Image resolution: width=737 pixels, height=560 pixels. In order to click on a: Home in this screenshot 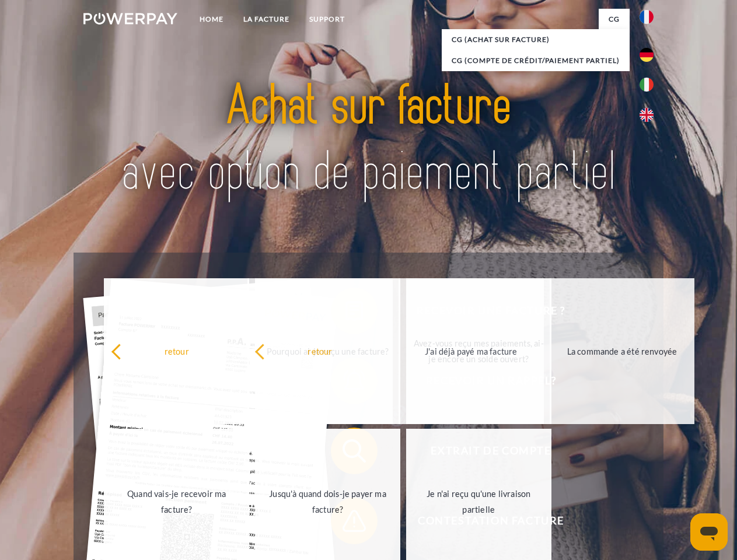, I will do `click(211, 20)`.